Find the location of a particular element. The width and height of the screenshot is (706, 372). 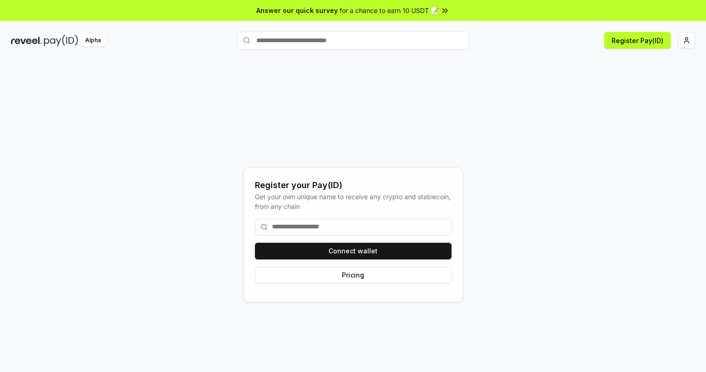

div: Get your own unique name to receive any crypto and stablecoin, from any chain is located at coordinates (353, 201).